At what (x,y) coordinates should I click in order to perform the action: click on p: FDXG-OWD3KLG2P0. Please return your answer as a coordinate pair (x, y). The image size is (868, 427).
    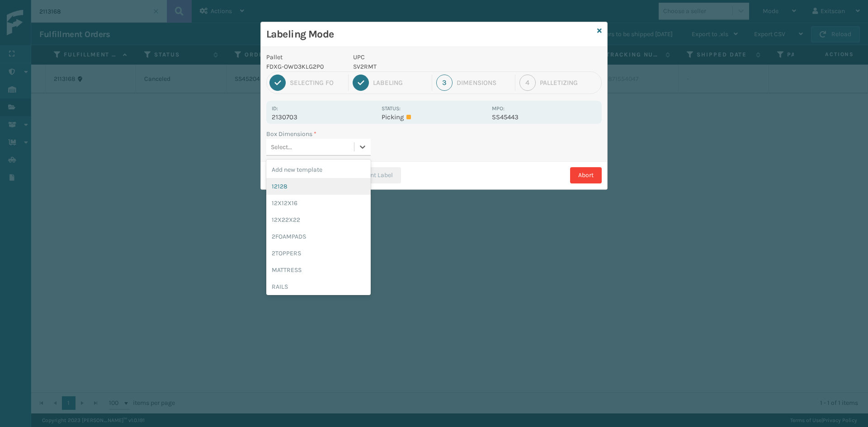
    Looking at the image, I should click on (305, 66).